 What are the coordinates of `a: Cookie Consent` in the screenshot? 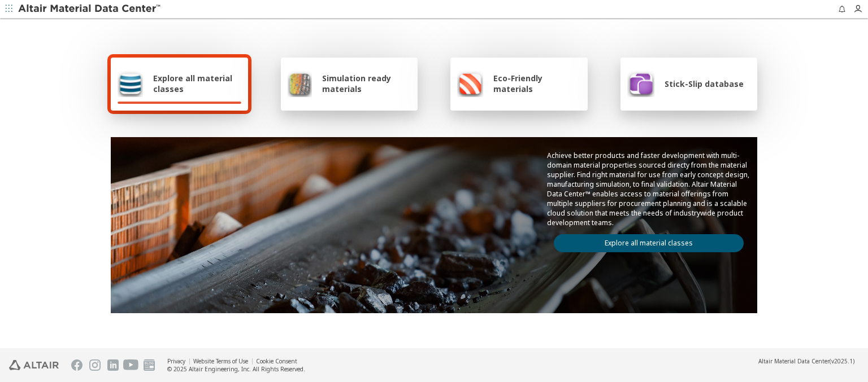 It's located at (276, 362).